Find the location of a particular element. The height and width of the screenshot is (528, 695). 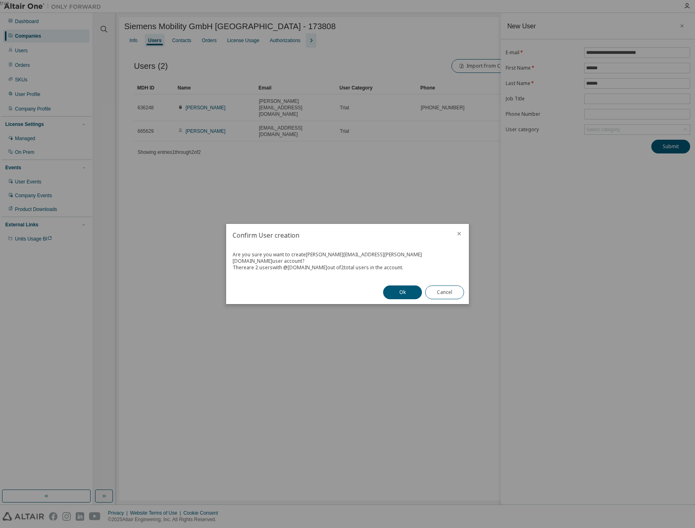

h2: Confirm User creation is located at coordinates (338, 235).